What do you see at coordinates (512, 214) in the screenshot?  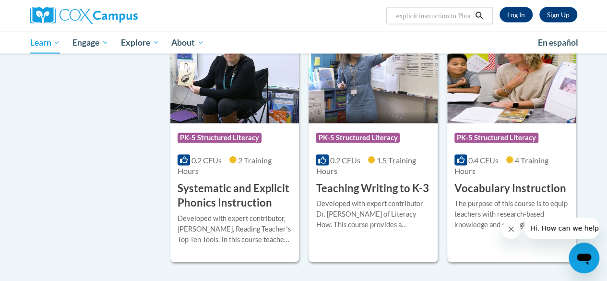 I see `div: The purpose of this course is to equip teachers with research-based knowledge and strategies to p...` at bounding box center [512, 214].